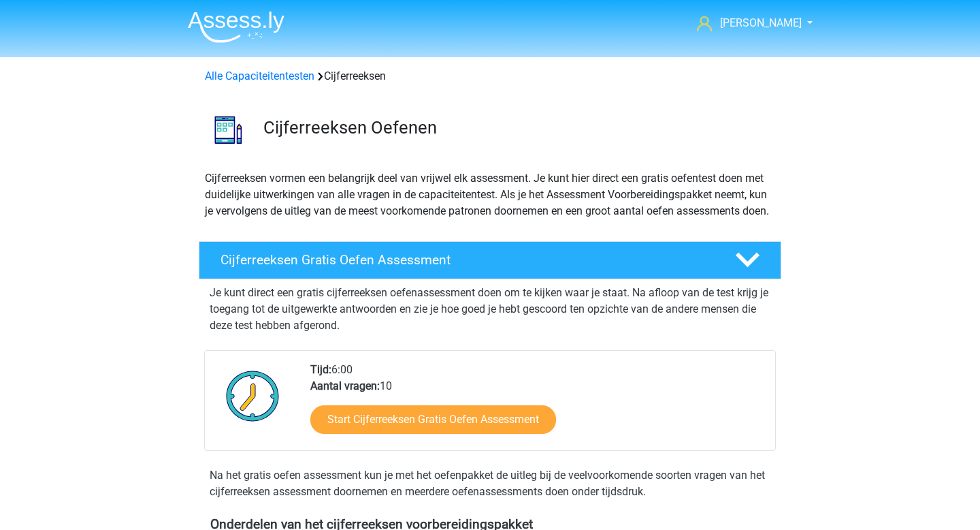  Describe the element at coordinates (433, 419) in the screenshot. I see `a: Start Cijferreeksen Gratis Oefen Assessment` at that location.